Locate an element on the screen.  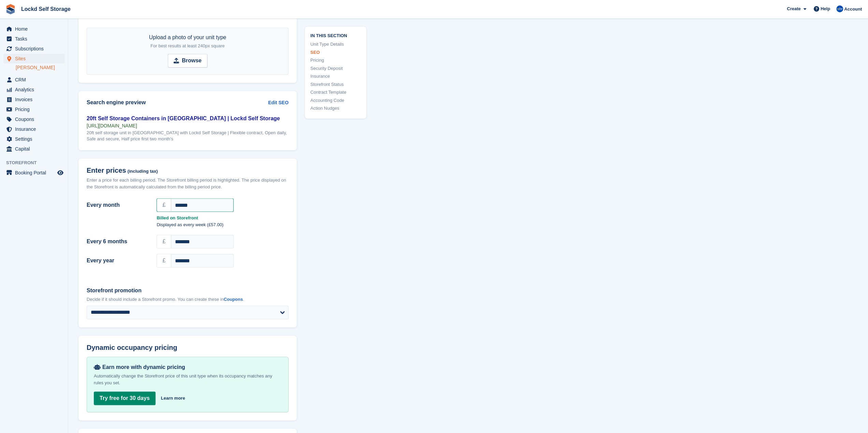
label: Every year is located at coordinates (117, 261).